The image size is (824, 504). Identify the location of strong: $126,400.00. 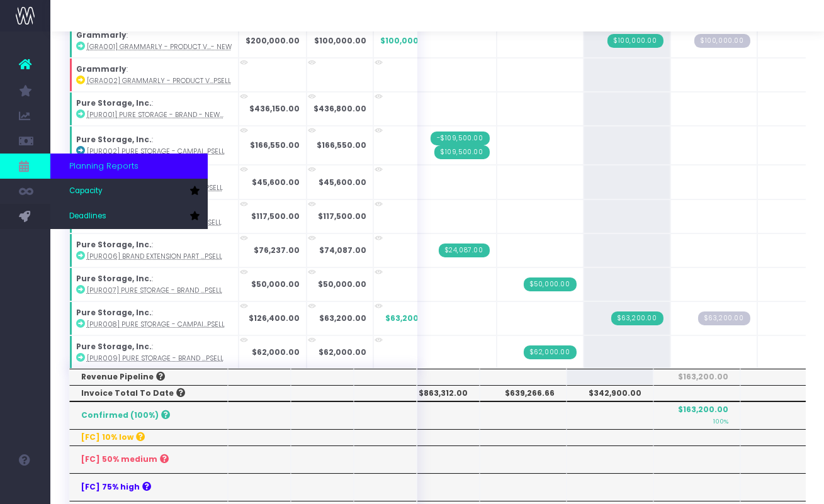
(274, 317).